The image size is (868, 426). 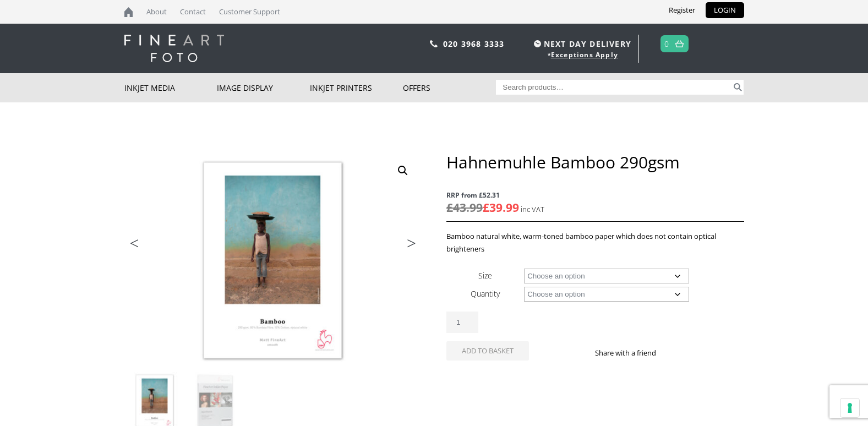 I want to click on a: 020 3968 3333, so click(x=474, y=43).